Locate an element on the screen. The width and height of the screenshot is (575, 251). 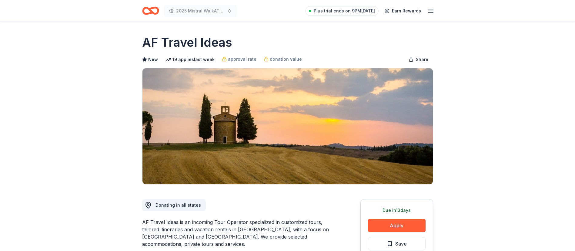
h1: AF Travel Ideas is located at coordinates (187, 42).